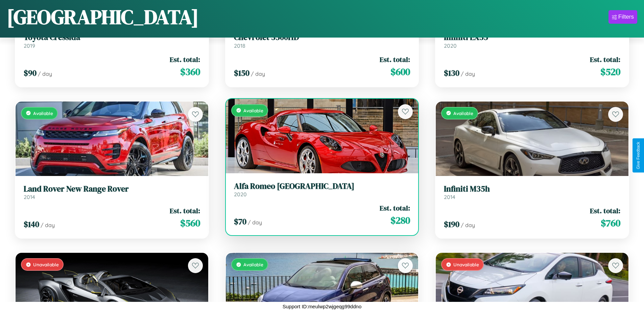  What do you see at coordinates (532, 192) in the screenshot?
I see `a: Infiniti M35h2014` at bounding box center [532, 192].